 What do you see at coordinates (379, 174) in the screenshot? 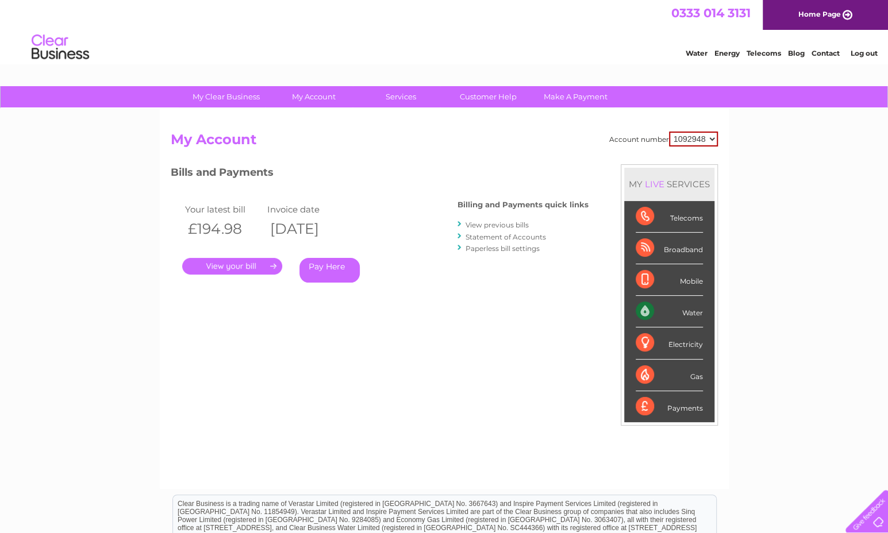
I see `h3: Bills and Payments` at bounding box center [379, 174].